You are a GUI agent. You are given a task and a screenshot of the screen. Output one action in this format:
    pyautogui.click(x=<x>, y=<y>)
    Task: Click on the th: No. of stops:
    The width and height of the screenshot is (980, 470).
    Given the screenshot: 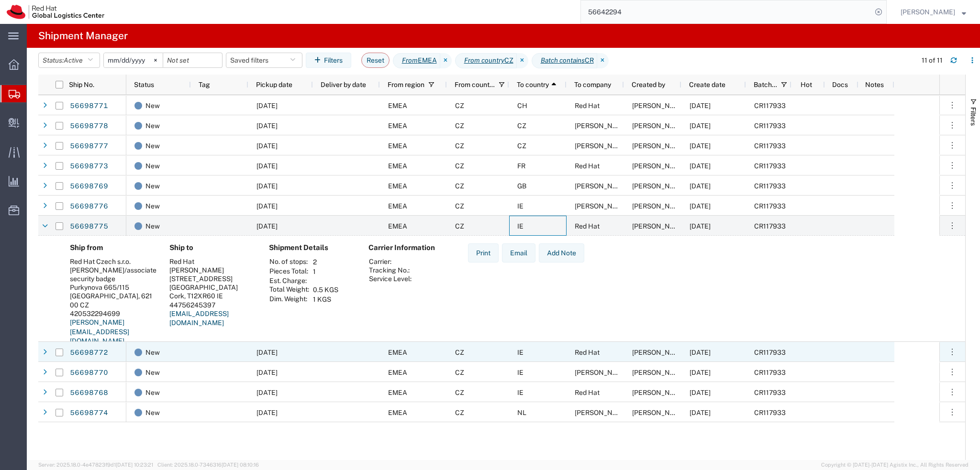 What is the action you would take?
    pyautogui.click(x=289, y=262)
    